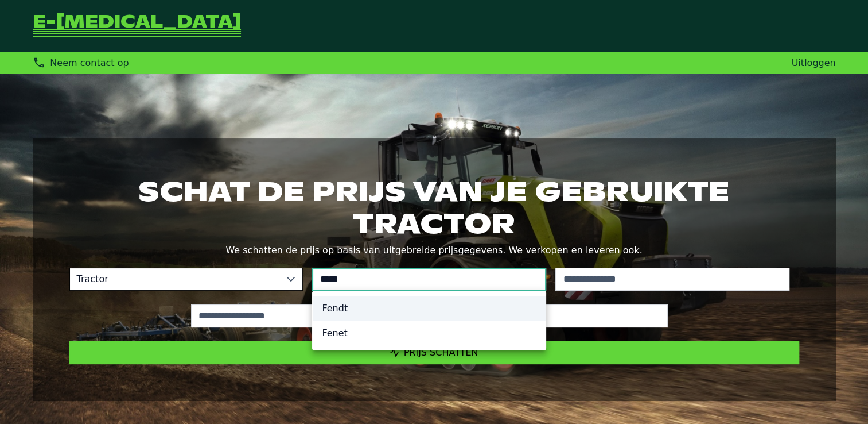 This screenshot has width=868, height=424. I want to click on div: Neem contact op, so click(81, 62).